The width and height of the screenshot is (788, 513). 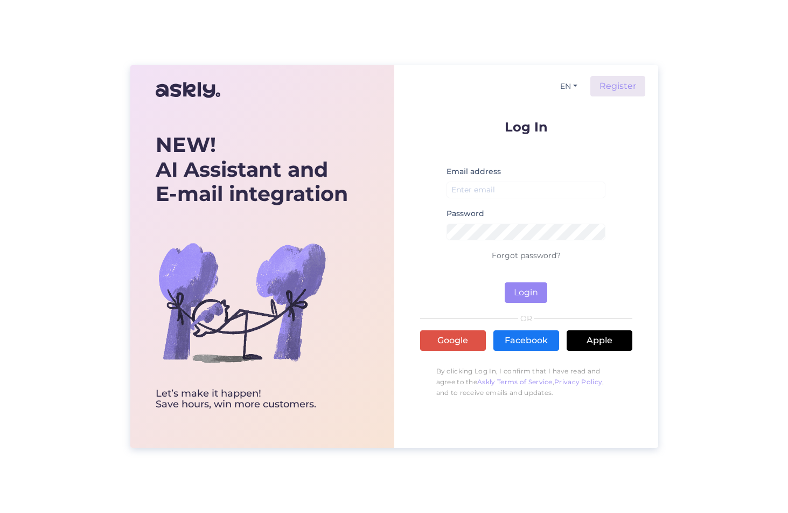 What do you see at coordinates (474, 171) in the screenshot?
I see `label: Email address` at bounding box center [474, 171].